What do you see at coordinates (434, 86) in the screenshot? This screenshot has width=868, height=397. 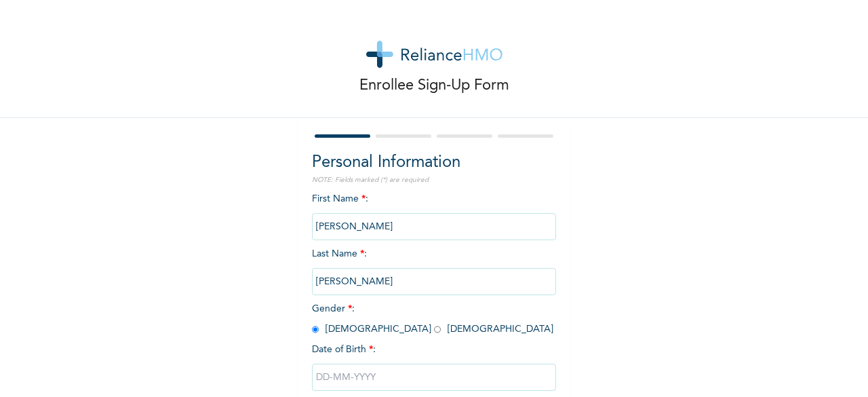 I see `p: Enrollee Sign-Up Form` at bounding box center [434, 86].